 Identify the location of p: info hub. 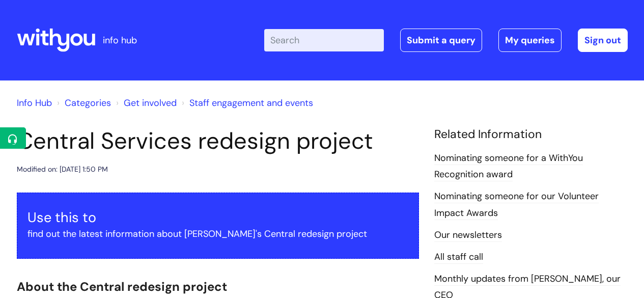
(119, 40).